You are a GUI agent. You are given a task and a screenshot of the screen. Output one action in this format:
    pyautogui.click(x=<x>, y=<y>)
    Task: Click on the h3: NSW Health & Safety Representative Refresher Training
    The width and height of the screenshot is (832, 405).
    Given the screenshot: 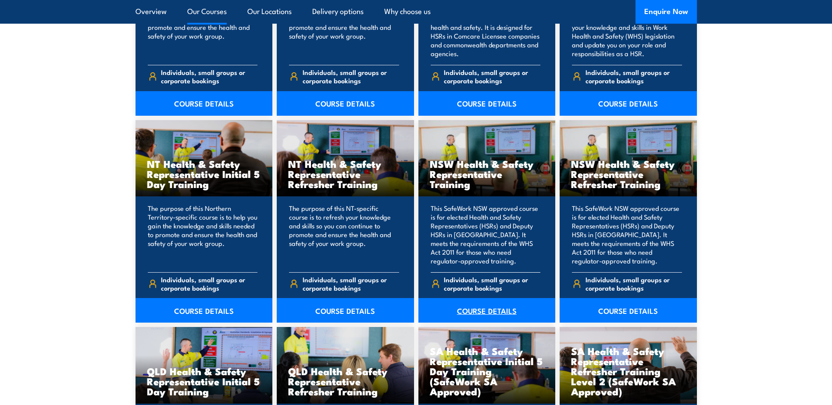 What is the action you would take?
    pyautogui.click(x=628, y=174)
    